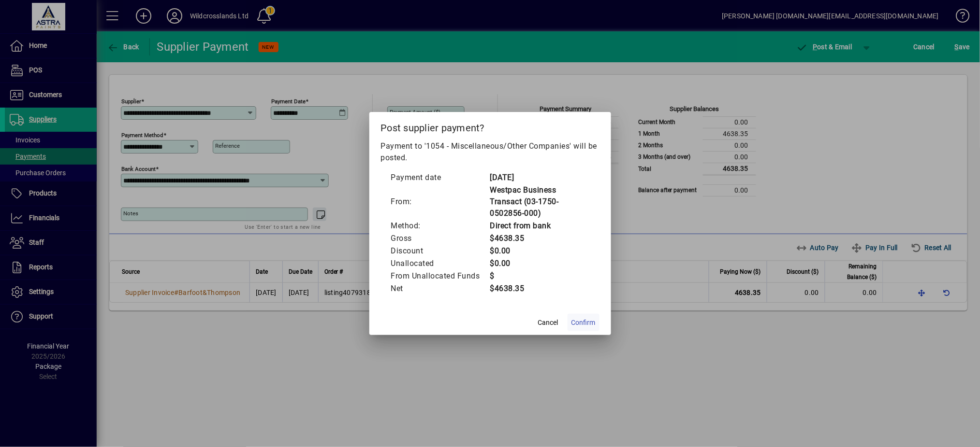 Image resolution: width=980 pixels, height=447 pixels. What do you see at coordinates (440, 289) in the screenshot?
I see `td: Net` at bounding box center [440, 289].